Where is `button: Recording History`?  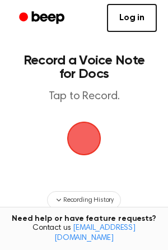
button: Recording History is located at coordinates (84, 200).